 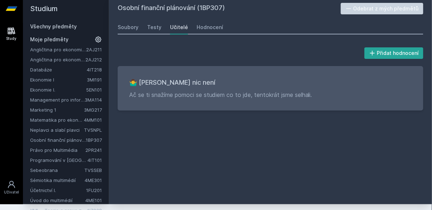 I want to click on a: Marketing 1, so click(x=57, y=110).